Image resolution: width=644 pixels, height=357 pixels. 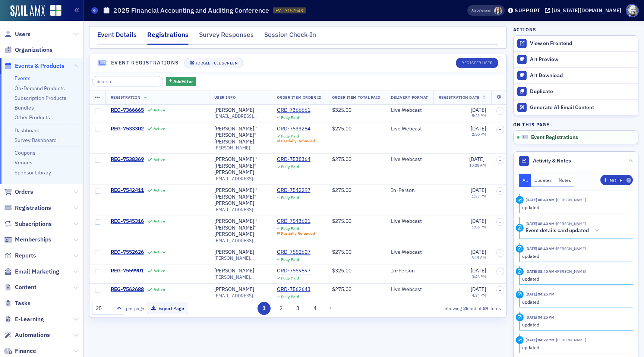 What do you see at coordinates (298, 141) in the screenshot?
I see `div: Partially Refunded` at bounding box center [298, 141].